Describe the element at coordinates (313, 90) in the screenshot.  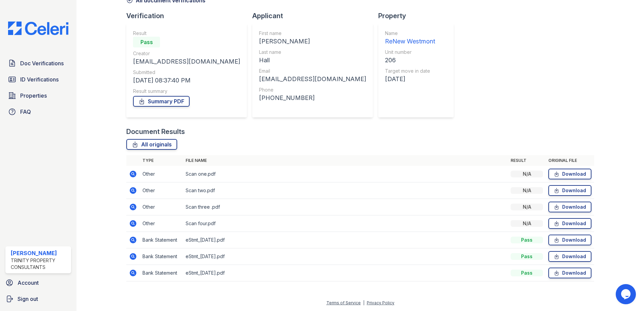
I see `div: Phone` at that location.